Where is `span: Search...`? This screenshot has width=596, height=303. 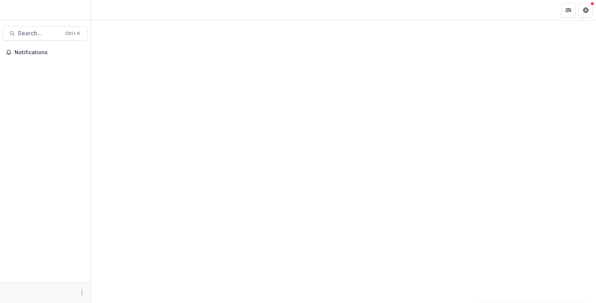
span: Search... is located at coordinates (39, 33).